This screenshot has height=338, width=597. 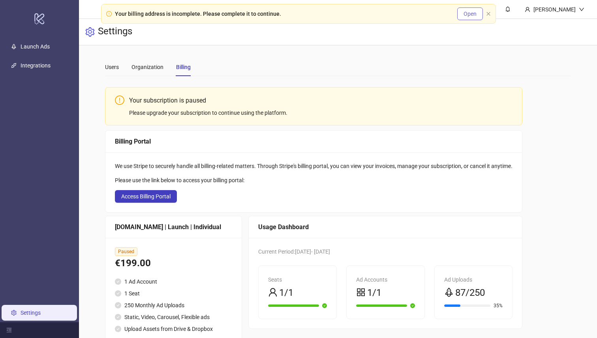 I want to click on div: Billing, so click(x=183, y=67).